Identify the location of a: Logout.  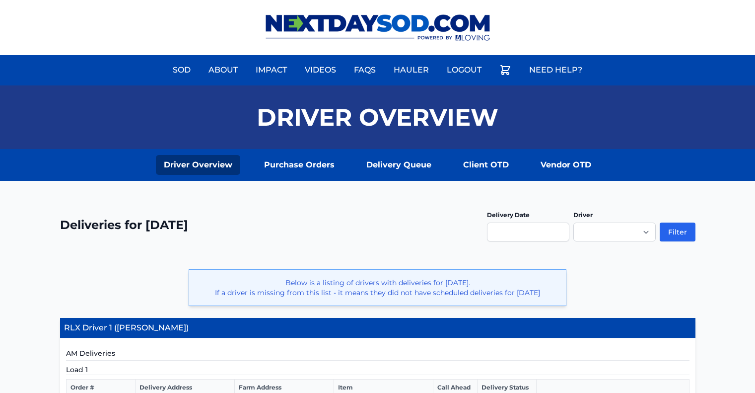
(464, 70).